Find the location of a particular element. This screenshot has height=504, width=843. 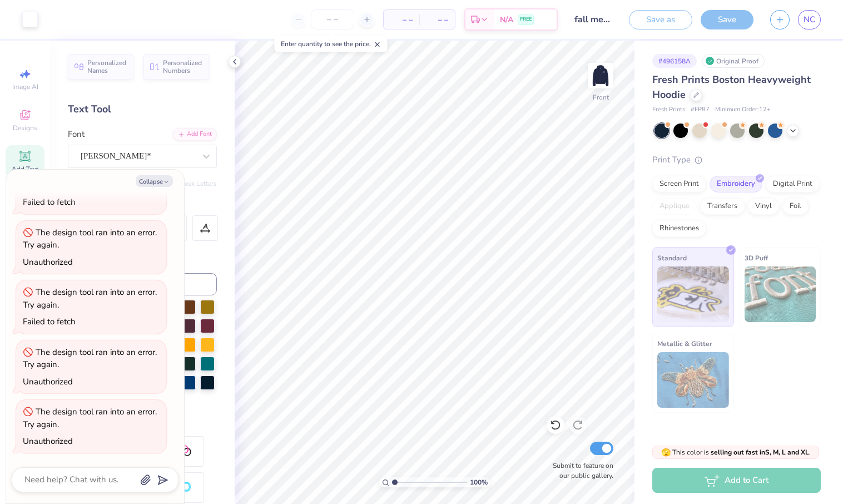

div: Applique is located at coordinates (674, 206).